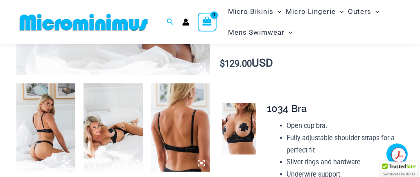 This screenshot has height=177, width=420. What do you see at coordinates (239, 129) in the screenshot?
I see `a: Nights Fall Silver Leopard 1036 Bra` at bounding box center [239, 129].